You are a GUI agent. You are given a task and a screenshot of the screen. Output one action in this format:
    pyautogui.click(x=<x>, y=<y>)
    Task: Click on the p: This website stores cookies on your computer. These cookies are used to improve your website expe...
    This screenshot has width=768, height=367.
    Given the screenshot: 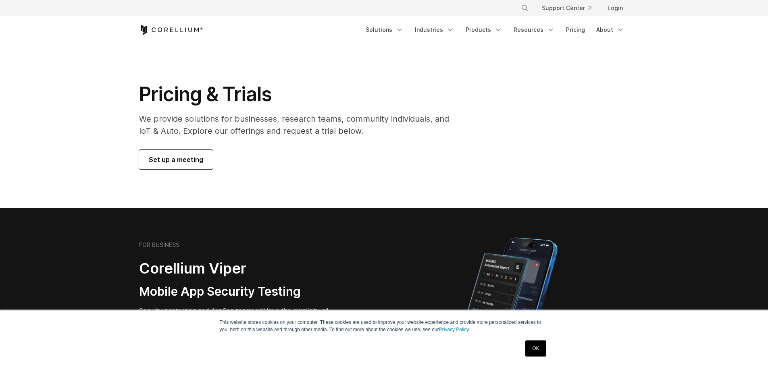 What is the action you would take?
    pyautogui.click(x=384, y=326)
    